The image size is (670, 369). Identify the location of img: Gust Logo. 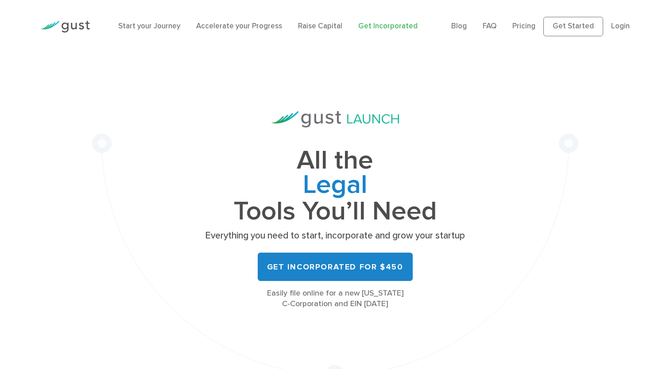
(65, 27).